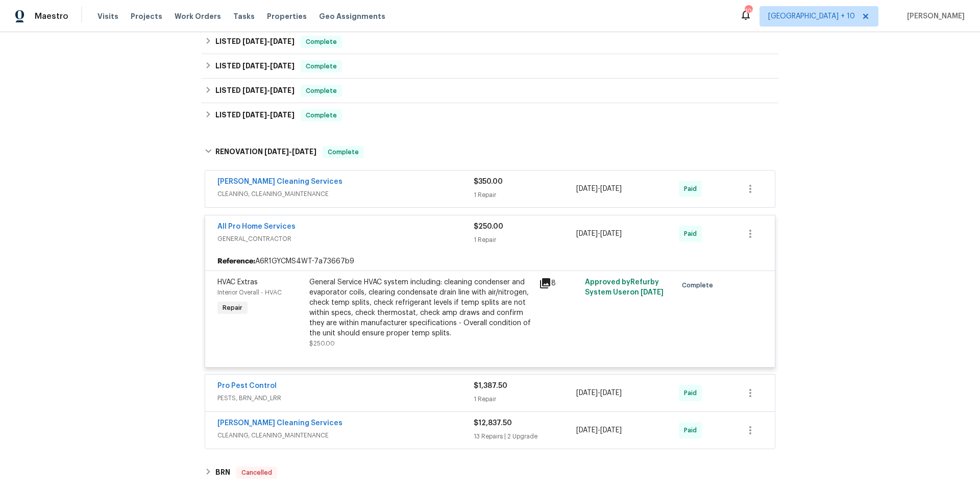 The height and width of the screenshot is (489, 980). I want to click on span: Cancelled, so click(257, 472).